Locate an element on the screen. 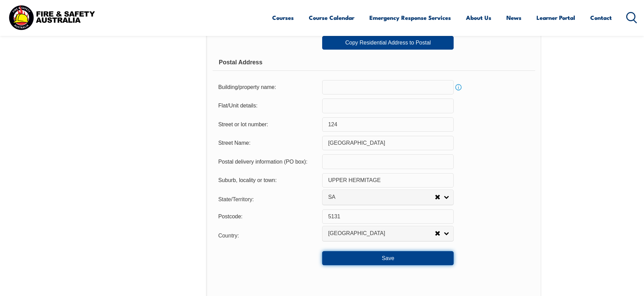 This screenshot has width=644, height=296. span: State/Territory: is located at coordinates (236, 199).